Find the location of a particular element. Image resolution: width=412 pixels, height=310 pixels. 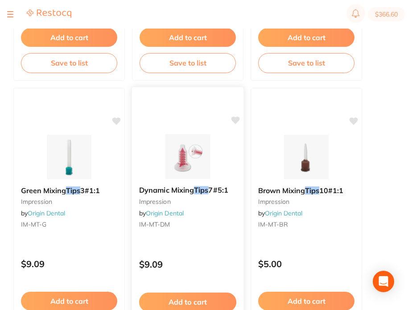

img: Green Mixing Tips 3#1:1 is located at coordinates (69, 157).